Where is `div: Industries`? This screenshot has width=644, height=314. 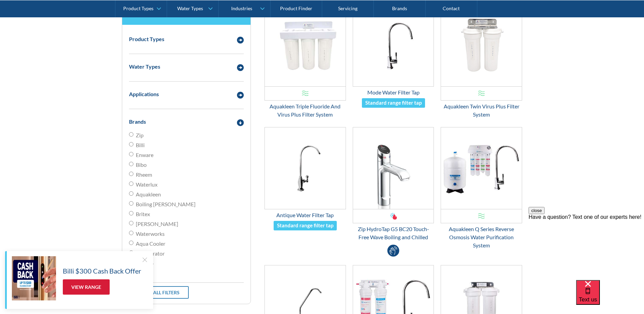 div: Industries is located at coordinates (242, 8).